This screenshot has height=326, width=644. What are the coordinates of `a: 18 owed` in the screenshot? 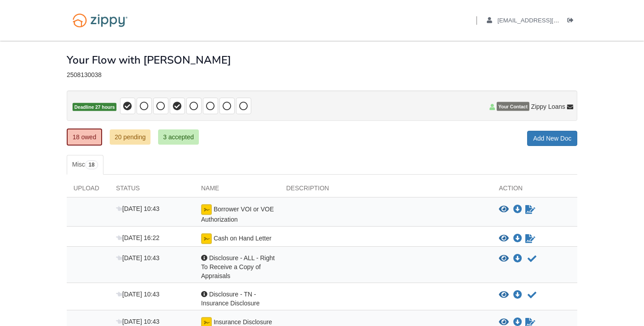 It's located at (84, 137).